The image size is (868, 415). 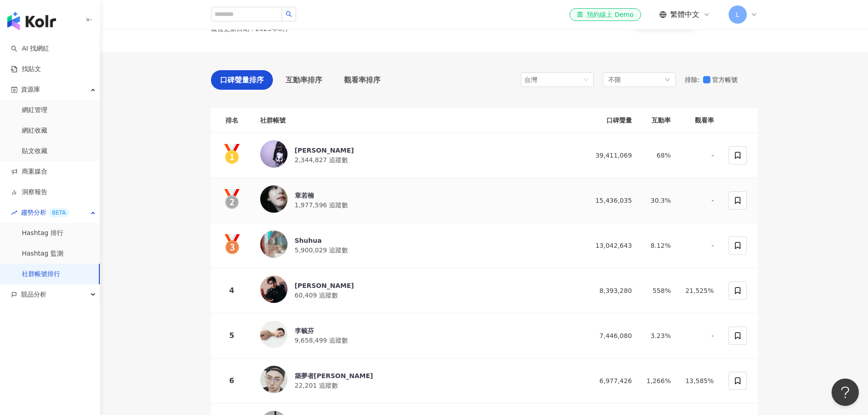 I want to click on a: KOL Avatar李毓芬9,658,499 追蹤數, so click(x=419, y=336).